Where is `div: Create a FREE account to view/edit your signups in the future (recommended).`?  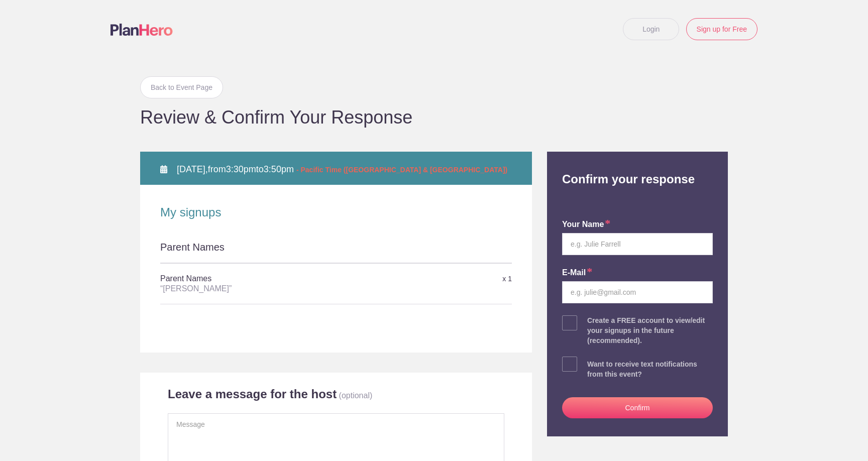
div: Create a FREE account to view/edit your signups in the future (recommended). is located at coordinates (650, 331).